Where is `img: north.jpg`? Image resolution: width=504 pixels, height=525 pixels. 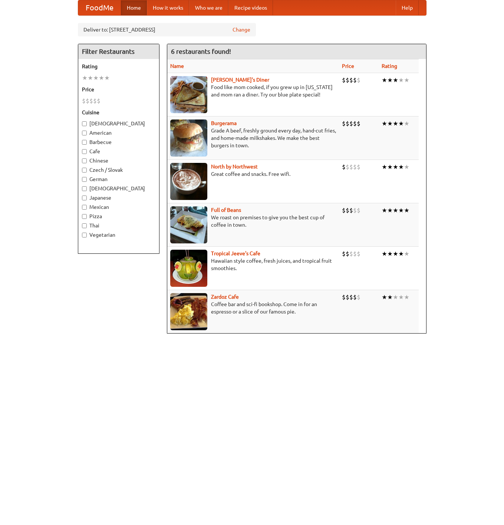
img: north.jpg is located at coordinates (189, 182).